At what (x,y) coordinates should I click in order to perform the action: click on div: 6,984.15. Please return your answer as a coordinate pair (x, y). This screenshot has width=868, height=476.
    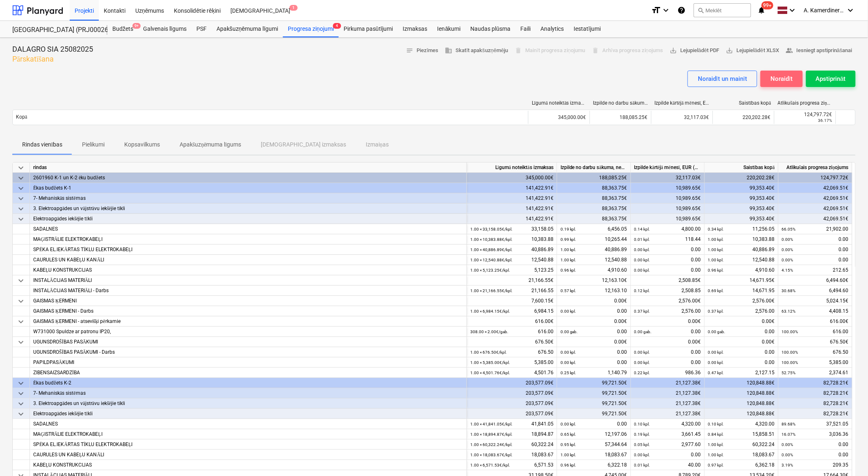
    Looking at the image, I should click on (511, 311).